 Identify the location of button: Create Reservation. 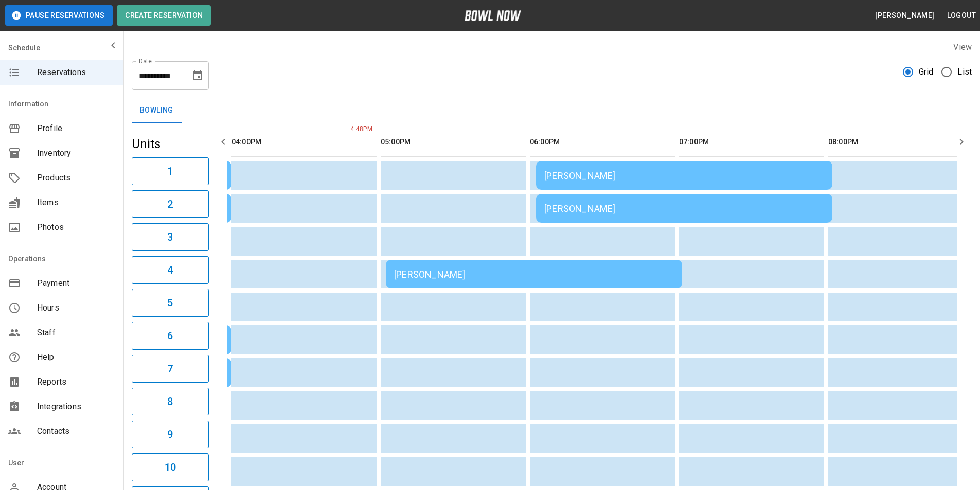
(164, 15).